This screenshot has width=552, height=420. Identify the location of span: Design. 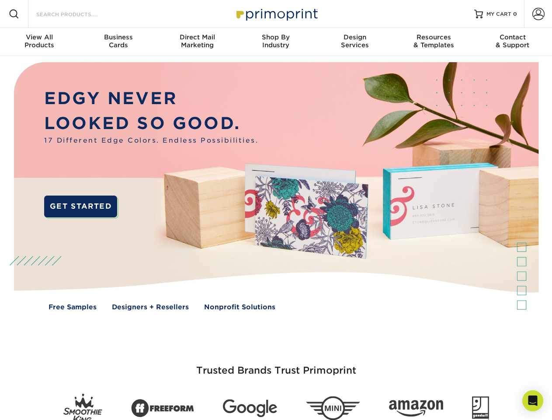
(355, 37).